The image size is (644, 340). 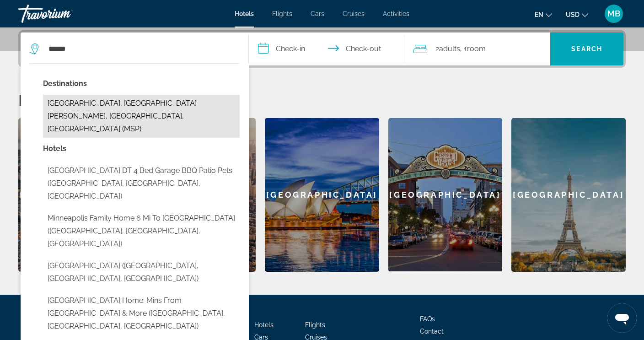 What do you see at coordinates (449, 49) in the screenshot?
I see `span: Adults` at bounding box center [449, 49].